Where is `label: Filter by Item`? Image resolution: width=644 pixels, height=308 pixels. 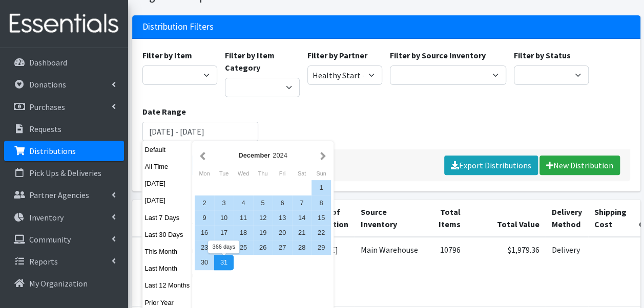
label: Filter by Item is located at coordinates (167, 55).